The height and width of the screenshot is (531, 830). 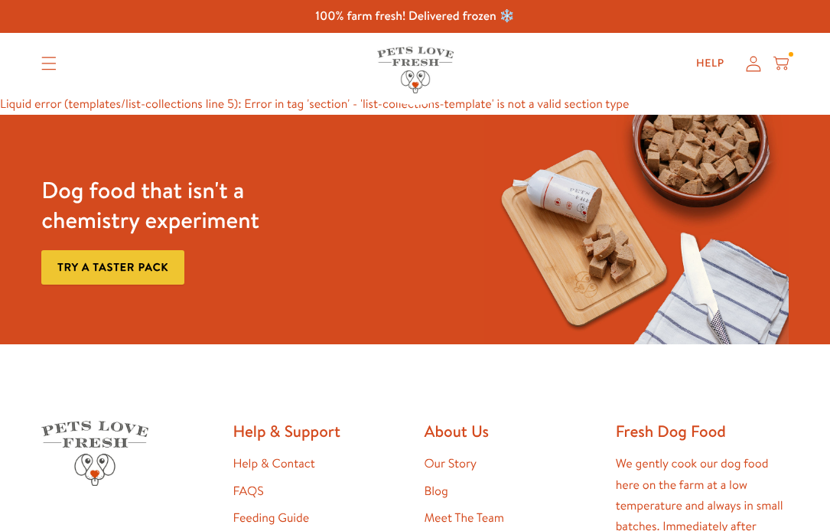 What do you see at coordinates (112, 267) in the screenshot?
I see `a: Try a taster pack` at bounding box center [112, 267].